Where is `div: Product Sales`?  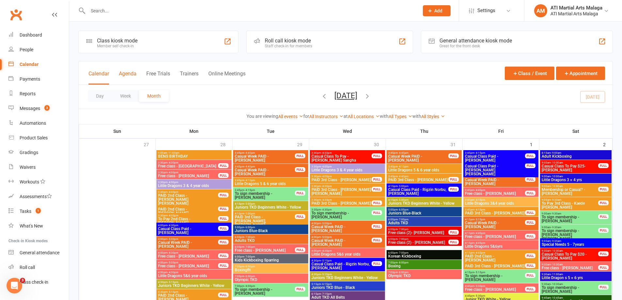
div: Product Sales is located at coordinates (34, 138).